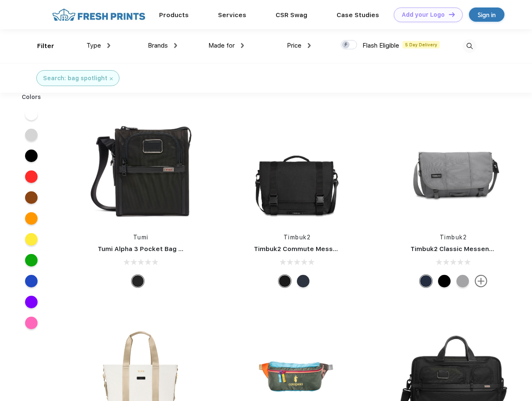  I want to click on img: desktop_search.svg, so click(469, 46).